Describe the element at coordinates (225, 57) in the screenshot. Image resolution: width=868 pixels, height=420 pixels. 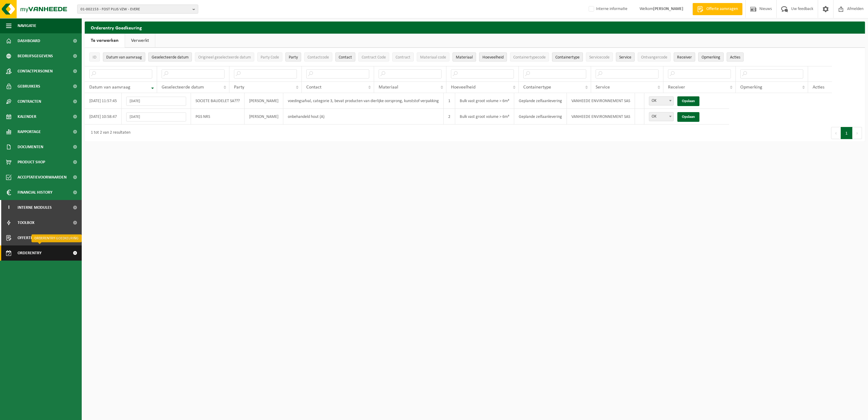
I see `span: Origineel geselecteerde datum` at that location.